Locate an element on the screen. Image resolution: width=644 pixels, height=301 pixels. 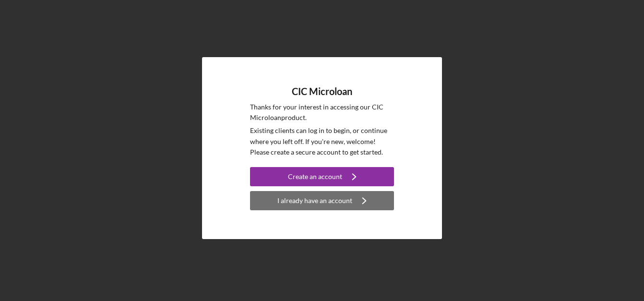
a: Create an account is located at coordinates (322, 178).